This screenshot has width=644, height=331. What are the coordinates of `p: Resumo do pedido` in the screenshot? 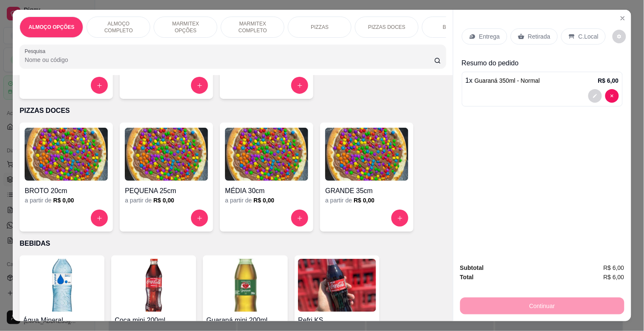 It's located at (542, 63).